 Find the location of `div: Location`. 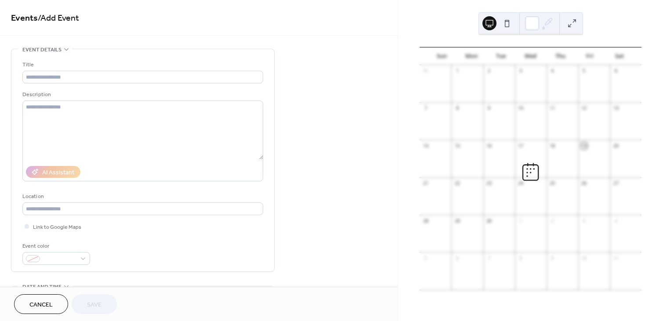

div: Location is located at coordinates (142, 196).